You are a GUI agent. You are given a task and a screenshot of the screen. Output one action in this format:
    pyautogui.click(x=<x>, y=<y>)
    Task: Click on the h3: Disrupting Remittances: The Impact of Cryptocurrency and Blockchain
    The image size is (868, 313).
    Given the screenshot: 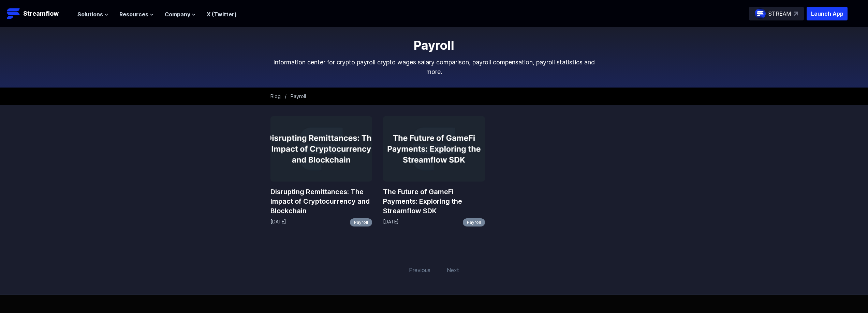 What is the action you would take?
    pyautogui.click(x=321, y=201)
    